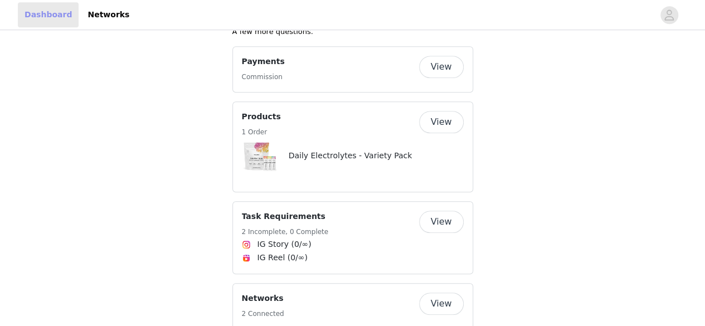  I want to click on a: Dashboard, so click(48, 14).